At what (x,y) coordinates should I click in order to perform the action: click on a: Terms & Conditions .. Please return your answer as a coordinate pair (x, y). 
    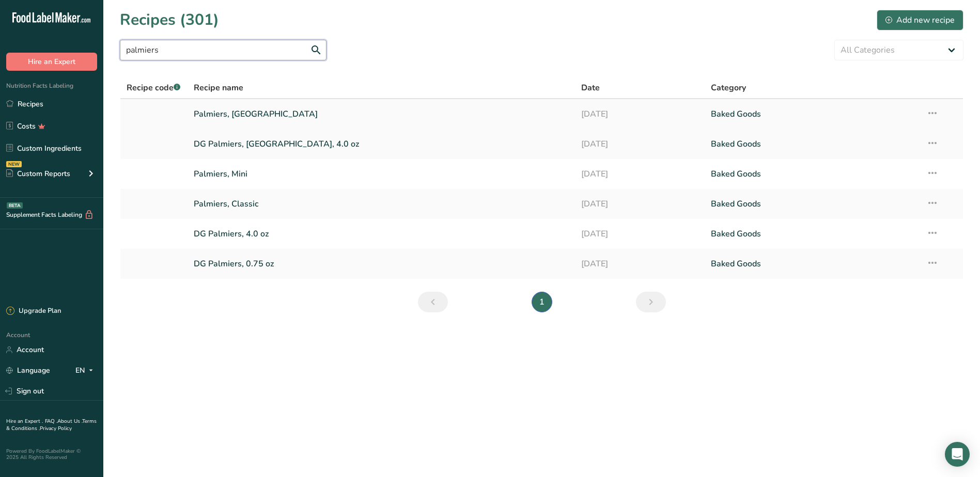
    Looking at the image, I should click on (51, 425).